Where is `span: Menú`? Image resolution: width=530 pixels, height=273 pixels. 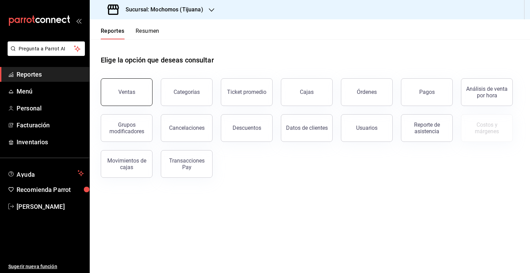 span: Menú is located at coordinates (50, 91).